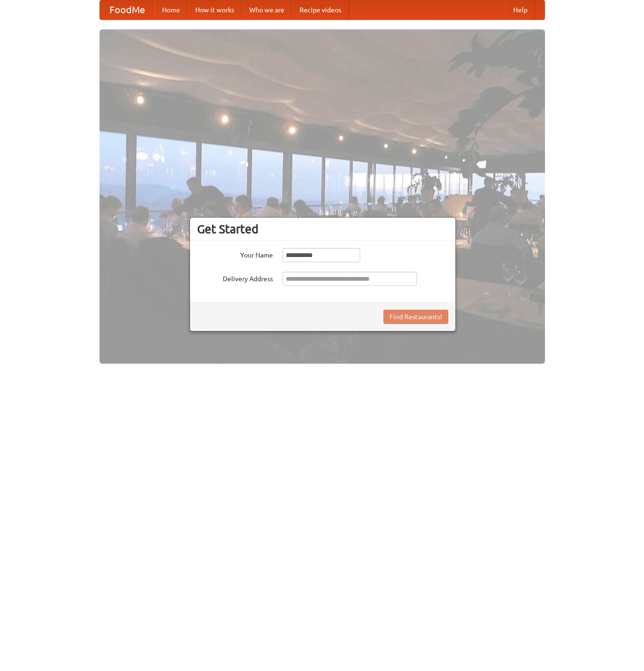 The image size is (644, 671). Describe the element at coordinates (235, 254) in the screenshot. I see `label: Your Name` at that location.